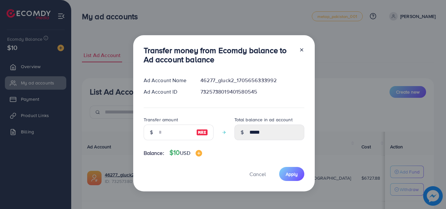 This screenshot has height=209, width=446. Describe the element at coordinates (219, 55) in the screenshot. I see `h3: Transfer money from Ecomdy balance to Ad account balance` at that location.